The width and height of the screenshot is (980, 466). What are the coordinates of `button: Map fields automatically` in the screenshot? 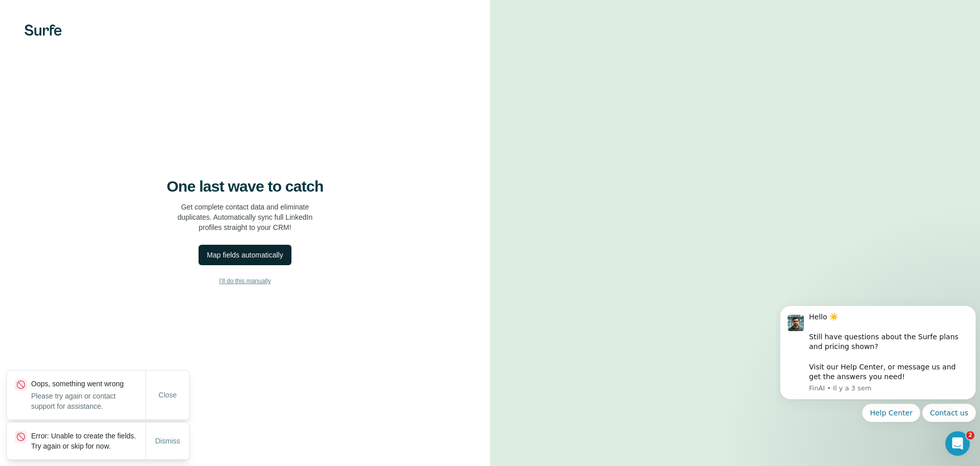 It's located at (244, 255).